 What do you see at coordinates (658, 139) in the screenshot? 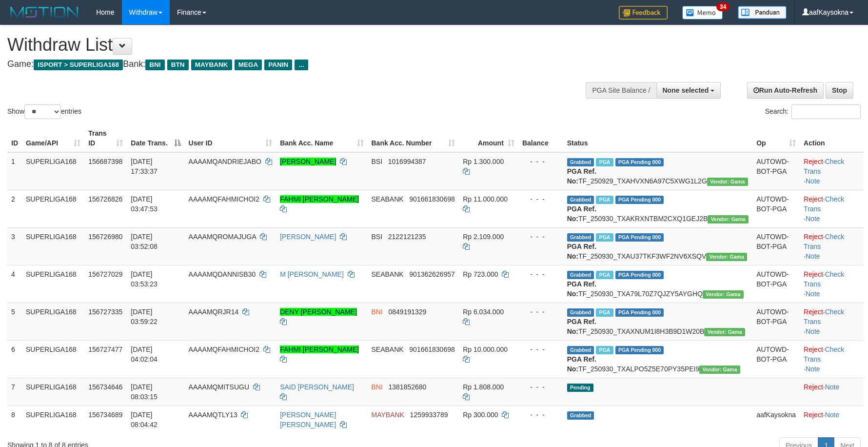
I see `th: Status` at bounding box center [658, 139].